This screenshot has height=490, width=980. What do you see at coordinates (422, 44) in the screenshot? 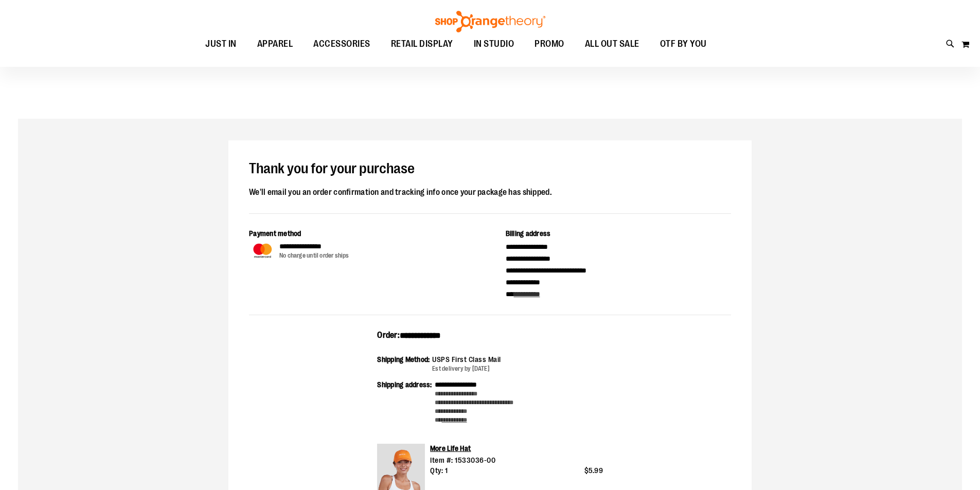
I see `span: RETAIL DISPLAY` at bounding box center [422, 44].